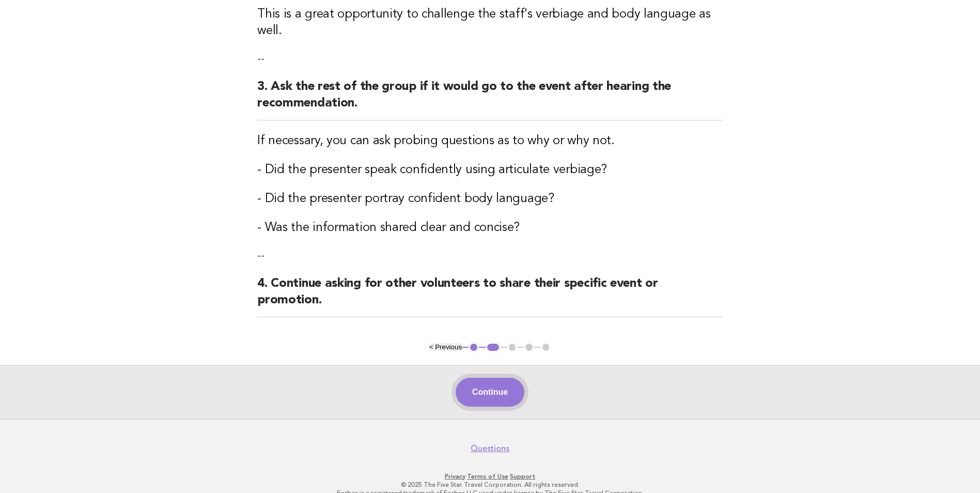  I want to click on h2: 3. Ask the rest of the group if it would go to the event after hearing the recommendation., so click(490, 99).